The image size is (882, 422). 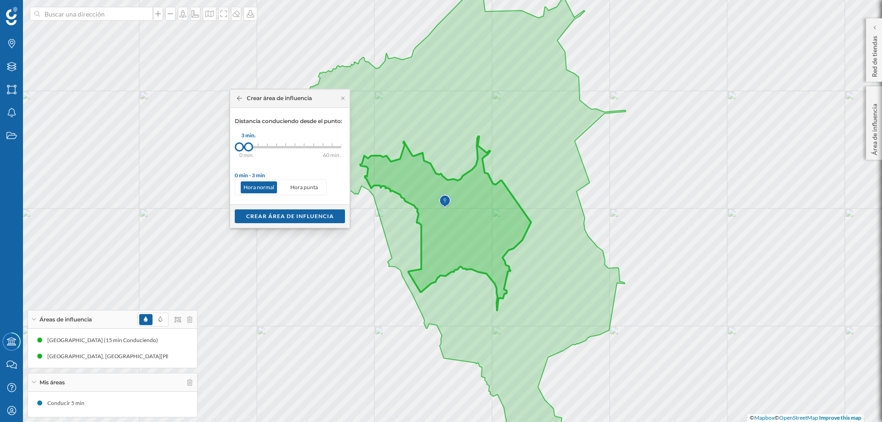 I want to click on span: Áreas de influencia, so click(x=66, y=320).